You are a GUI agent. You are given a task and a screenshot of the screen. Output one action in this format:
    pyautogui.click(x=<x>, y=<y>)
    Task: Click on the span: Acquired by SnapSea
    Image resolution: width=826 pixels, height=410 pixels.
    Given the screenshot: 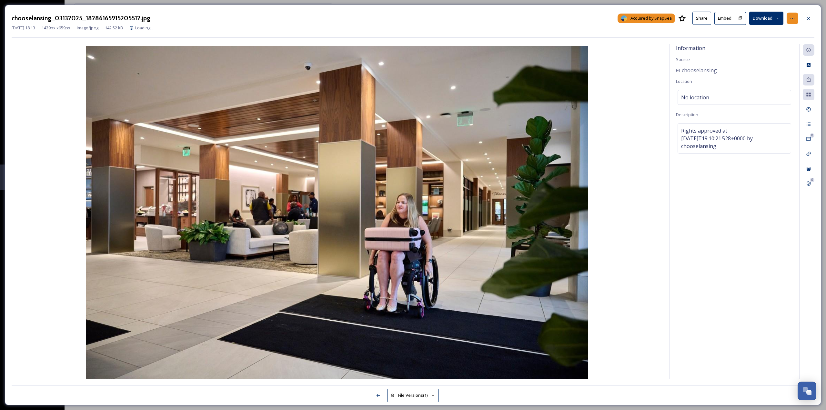 What is the action you would take?
    pyautogui.click(x=651, y=18)
    